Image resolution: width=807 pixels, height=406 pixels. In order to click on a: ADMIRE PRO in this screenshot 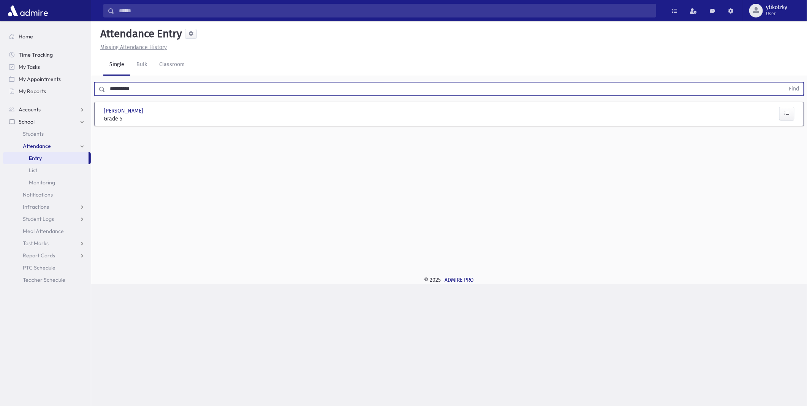, I will do `click(459, 280)`.